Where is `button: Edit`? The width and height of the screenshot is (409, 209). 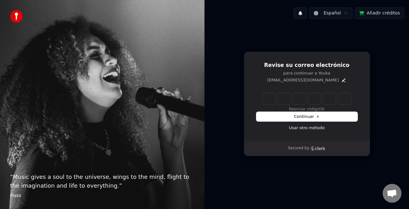
button: Edit is located at coordinates (344, 80).